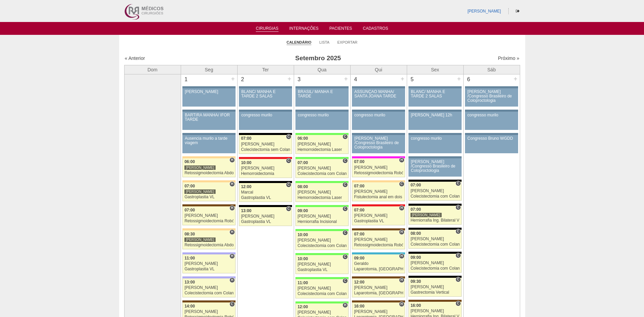 Image resolution: width=644 pixels, height=317 pixels. What do you see at coordinates (209, 197) in the screenshot?
I see `div: Gastroplastia VL` at bounding box center [209, 197].